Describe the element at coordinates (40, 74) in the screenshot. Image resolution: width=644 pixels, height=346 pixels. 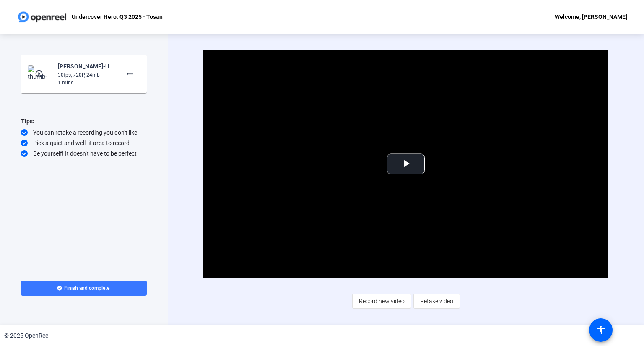
I see `mat-icon: play_circle_outline` at that location.